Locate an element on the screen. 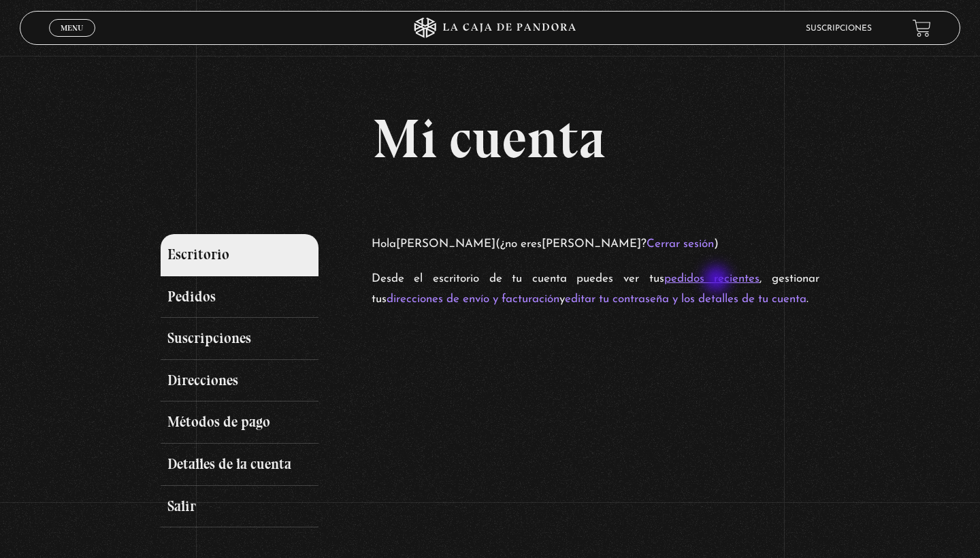  span: Menu is located at coordinates (72, 28).